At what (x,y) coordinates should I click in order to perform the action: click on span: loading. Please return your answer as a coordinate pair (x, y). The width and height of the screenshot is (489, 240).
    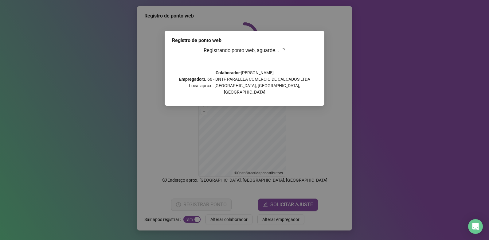
    Looking at the image, I should click on (283, 50).